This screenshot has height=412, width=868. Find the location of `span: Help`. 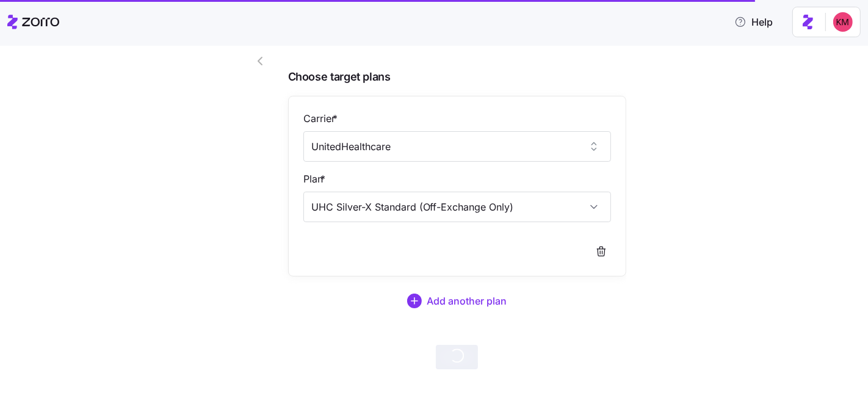

span: Help is located at coordinates (753, 22).